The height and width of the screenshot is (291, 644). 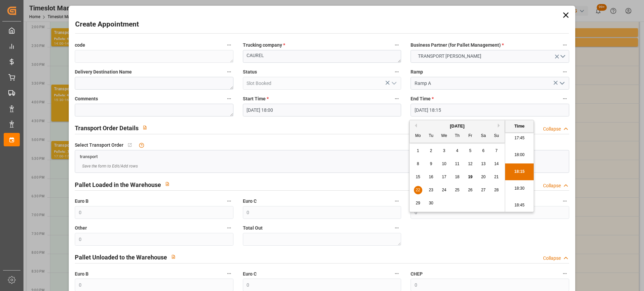 What do you see at coordinates (418, 177) in the screenshot?
I see `div: Choose Monday, September 15th, 2025` at bounding box center [418, 177].